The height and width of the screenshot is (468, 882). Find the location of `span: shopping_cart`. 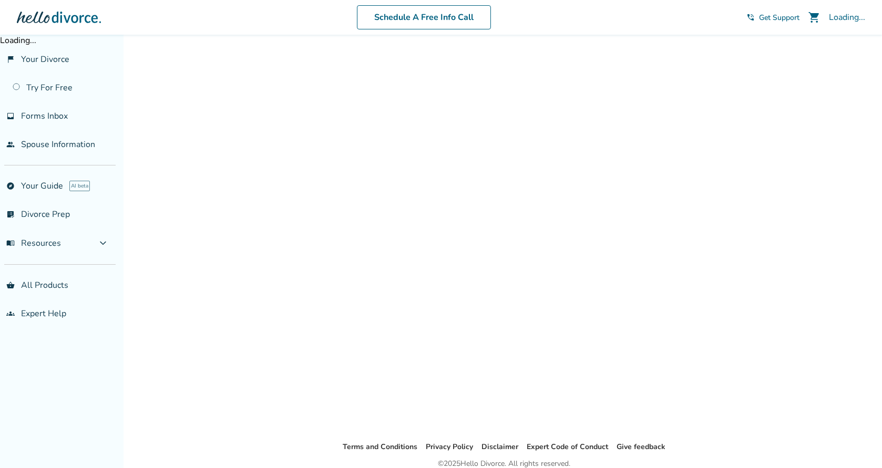

span: shopping_cart is located at coordinates (814, 17).